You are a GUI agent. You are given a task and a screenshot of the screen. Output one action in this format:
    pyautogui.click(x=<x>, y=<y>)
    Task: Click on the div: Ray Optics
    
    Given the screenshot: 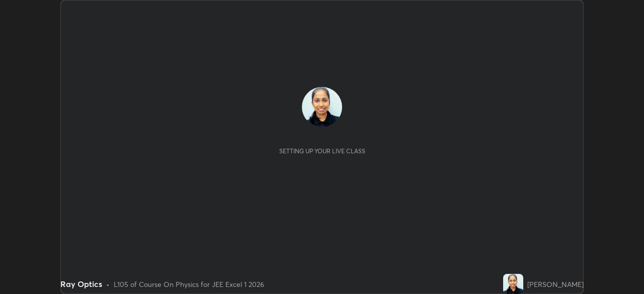 What is the action you would take?
    pyautogui.click(x=81, y=284)
    